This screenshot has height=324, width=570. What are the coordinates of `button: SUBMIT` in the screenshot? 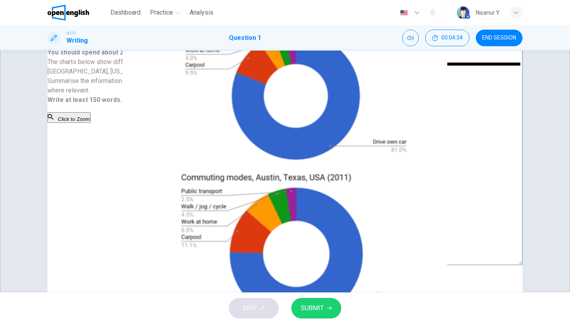 It's located at (316, 309).